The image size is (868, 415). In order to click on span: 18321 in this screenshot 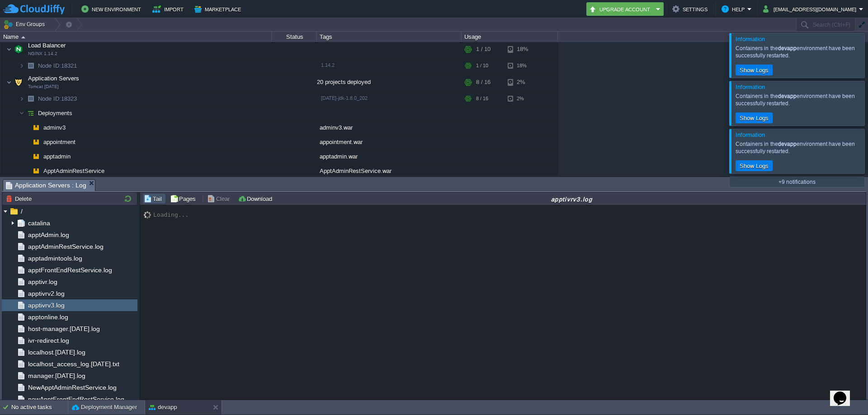, I will do `click(57, 66)`.